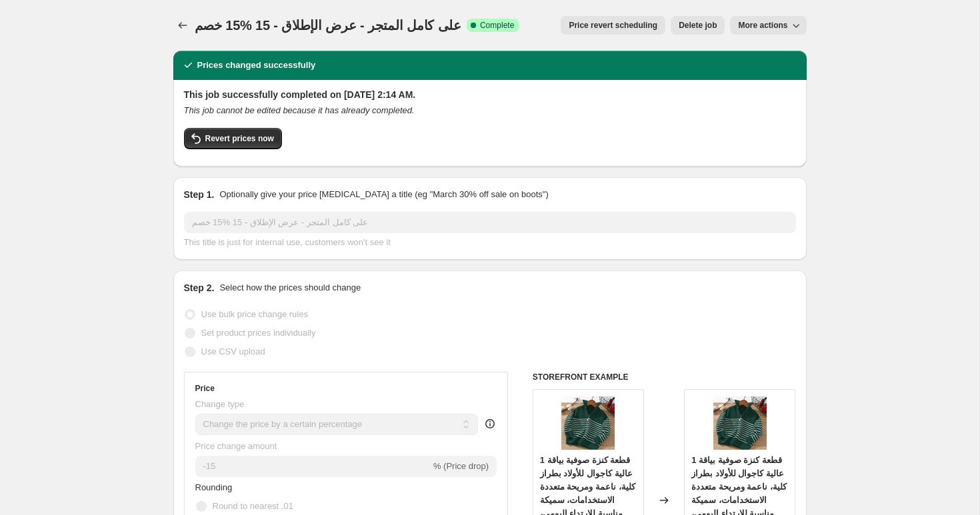 The height and width of the screenshot is (515, 980). I want to click on p: Select how the prices should change, so click(290, 288).